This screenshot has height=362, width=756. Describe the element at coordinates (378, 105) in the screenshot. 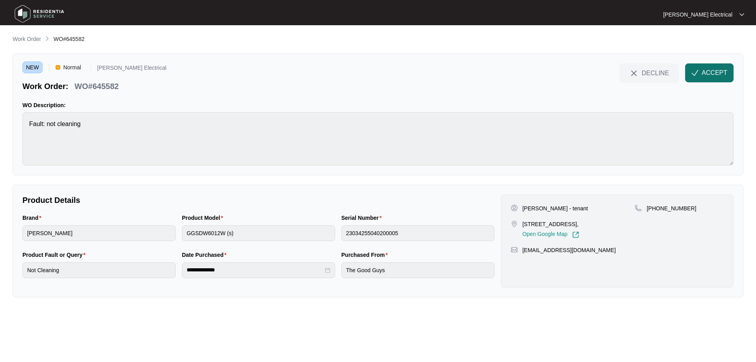

I see `p: WO Description:` at that location.